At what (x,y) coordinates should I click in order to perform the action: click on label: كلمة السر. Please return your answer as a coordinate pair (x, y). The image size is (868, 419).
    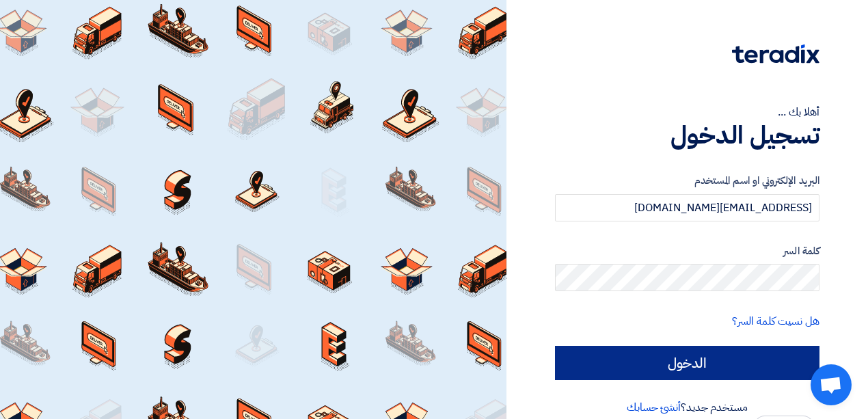
    Looking at the image, I should click on (687, 251).